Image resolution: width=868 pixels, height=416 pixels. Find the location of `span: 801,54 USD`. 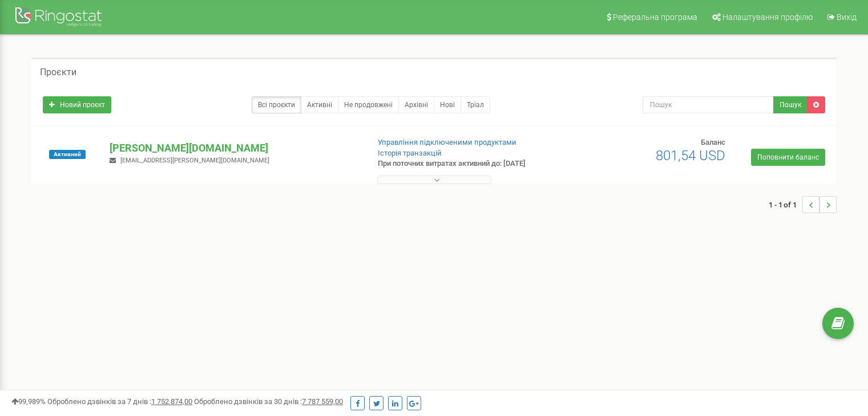

span: 801,54 USD is located at coordinates (690, 156).